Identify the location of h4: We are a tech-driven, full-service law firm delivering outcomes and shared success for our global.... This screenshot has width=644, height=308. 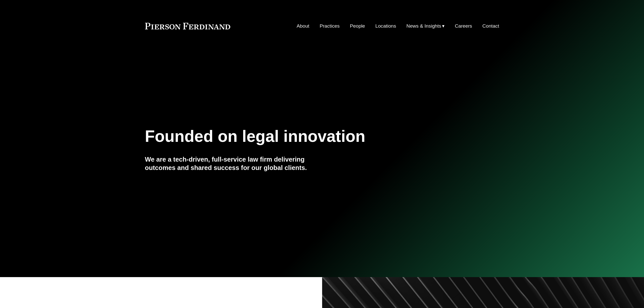
(233, 163).